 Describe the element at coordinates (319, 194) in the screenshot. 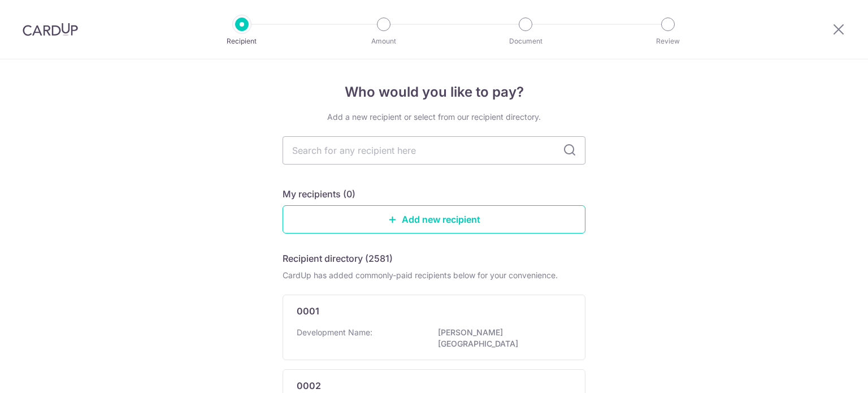

I see `h5: My recipients (0)` at that location.